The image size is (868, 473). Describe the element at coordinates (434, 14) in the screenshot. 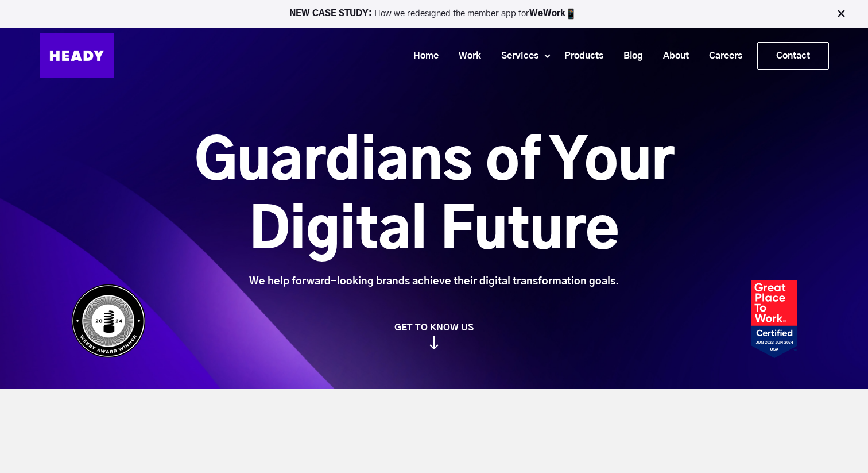

I see `p: How we redesigned the member app for` at that location.